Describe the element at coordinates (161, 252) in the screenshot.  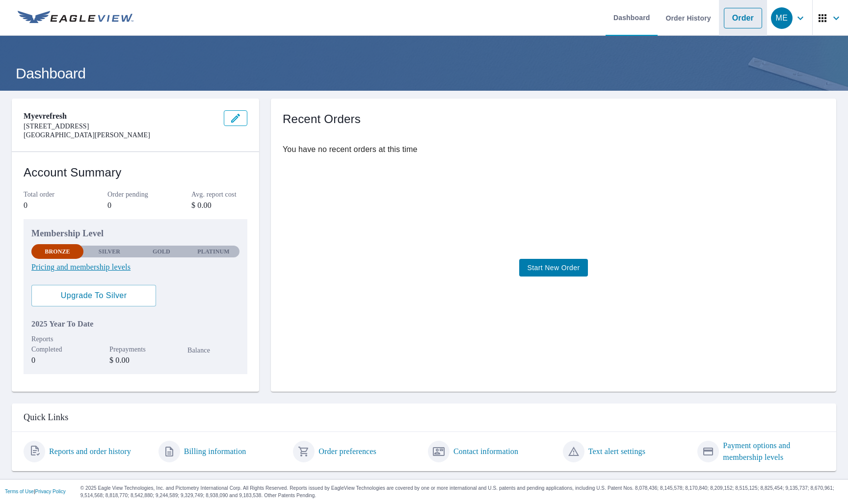
I see `p: Gold` at that location.